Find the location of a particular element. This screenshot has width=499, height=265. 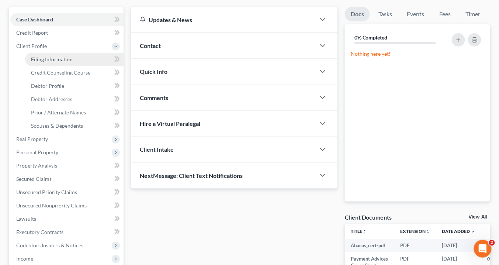

span: Client Profile is located at coordinates (31, 46).